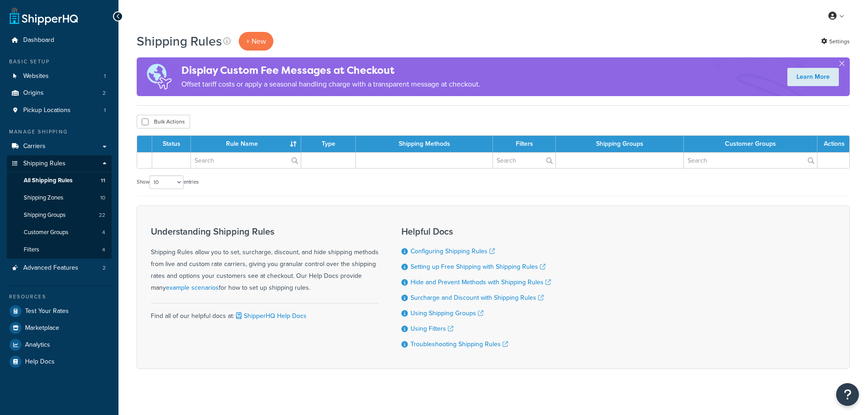  I want to click on a: Hide and Prevent Methods with Shipping Rules, so click(481, 282).